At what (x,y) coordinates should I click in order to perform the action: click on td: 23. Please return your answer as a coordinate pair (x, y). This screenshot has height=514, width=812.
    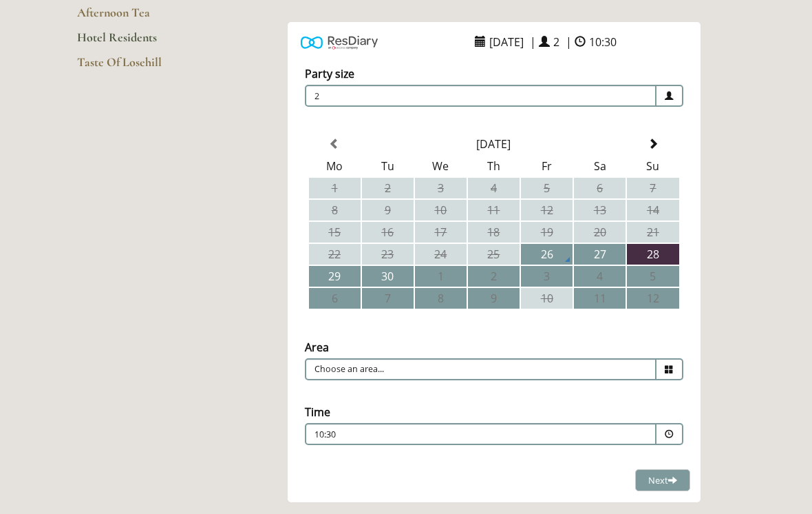
    Looking at the image, I should click on (387, 254).